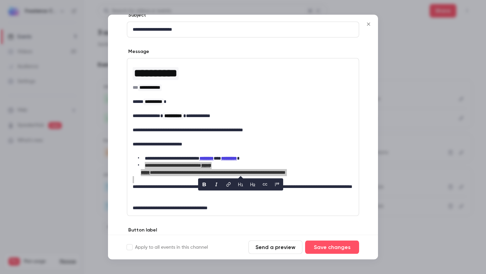 The image size is (486, 274). What do you see at coordinates (332, 247) in the screenshot?
I see `button: Save changes` at bounding box center [332, 247].